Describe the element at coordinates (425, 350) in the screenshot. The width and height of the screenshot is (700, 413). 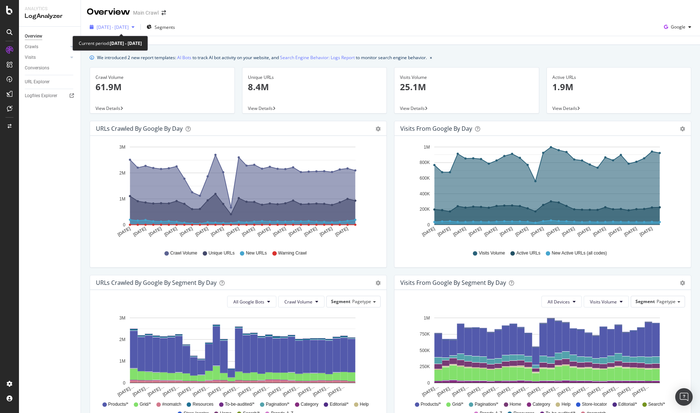
I see `text: 500K` at that location.